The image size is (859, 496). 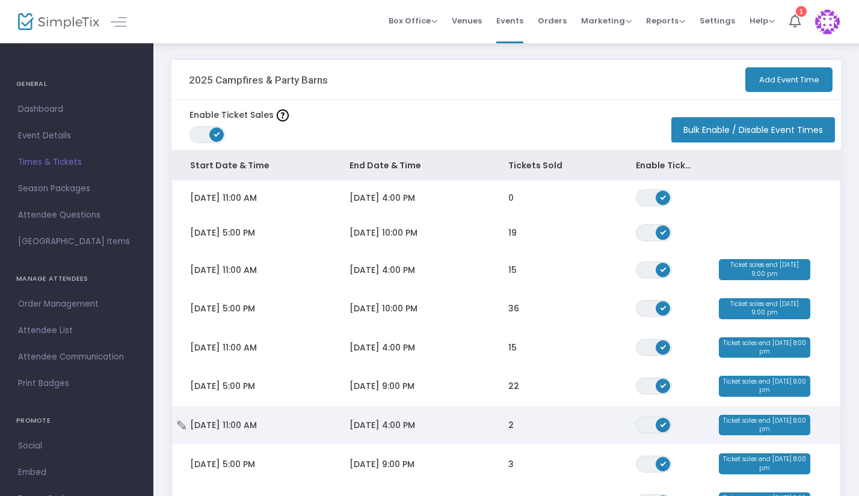 I want to click on span: 0, so click(x=511, y=198).